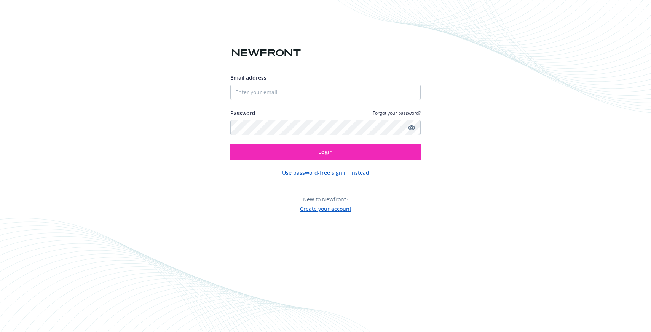 The image size is (651, 332). What do you see at coordinates (411, 128) in the screenshot?
I see `a: Show password` at bounding box center [411, 128].